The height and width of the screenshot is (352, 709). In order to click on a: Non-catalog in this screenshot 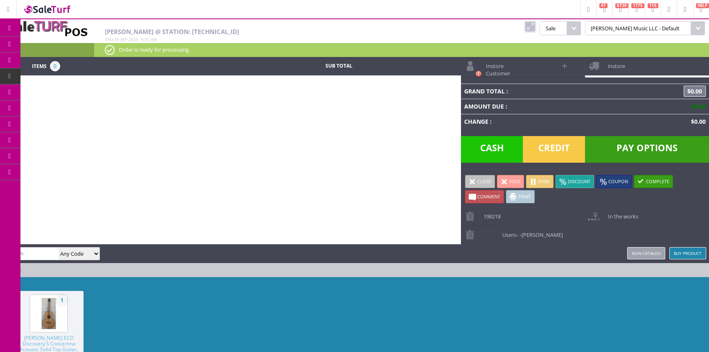, I will do `click(646, 253)`.